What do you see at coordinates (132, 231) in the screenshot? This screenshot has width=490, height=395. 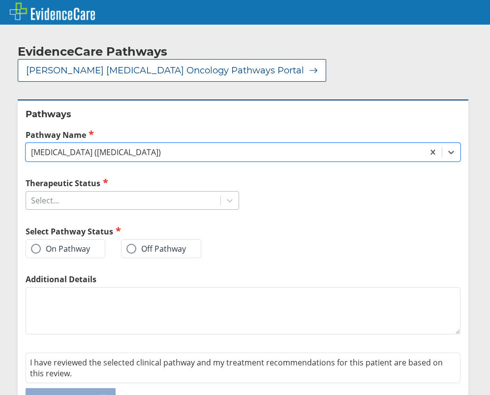 I see `h2: Select Pathway Status` at bounding box center [132, 231].